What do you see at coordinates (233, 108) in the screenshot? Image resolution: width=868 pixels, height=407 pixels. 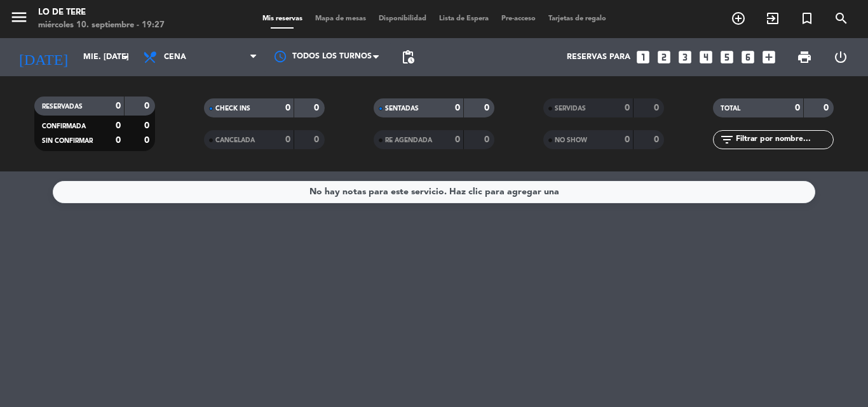 I see `span: CHECK INS` at bounding box center [233, 108].